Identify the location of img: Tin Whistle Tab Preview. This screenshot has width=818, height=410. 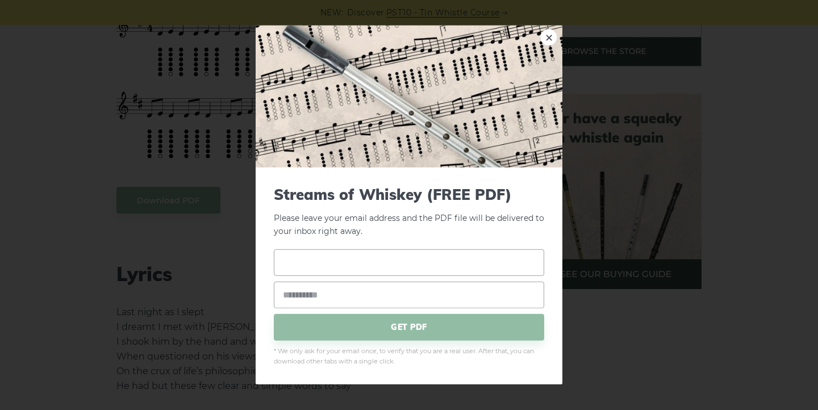
(409, 97).